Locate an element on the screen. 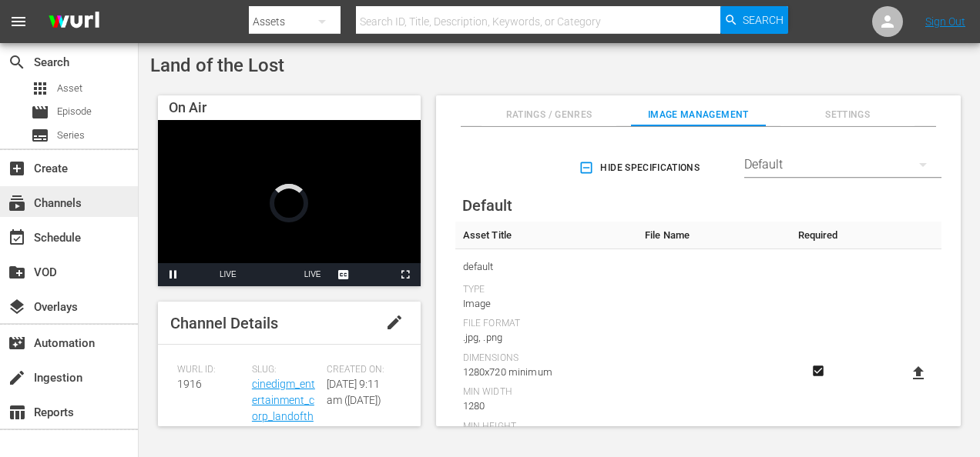 This screenshot has height=457, width=980. button: Pause is located at coordinates (173, 274).